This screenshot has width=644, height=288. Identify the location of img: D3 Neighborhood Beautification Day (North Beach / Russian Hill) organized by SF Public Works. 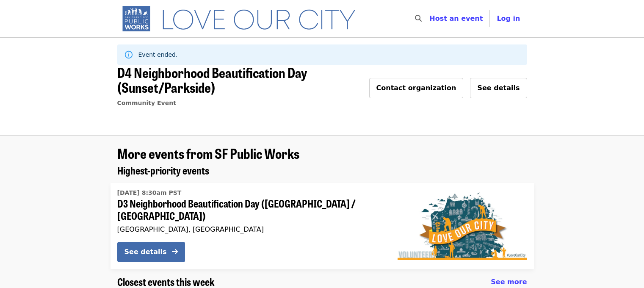
(463, 226).